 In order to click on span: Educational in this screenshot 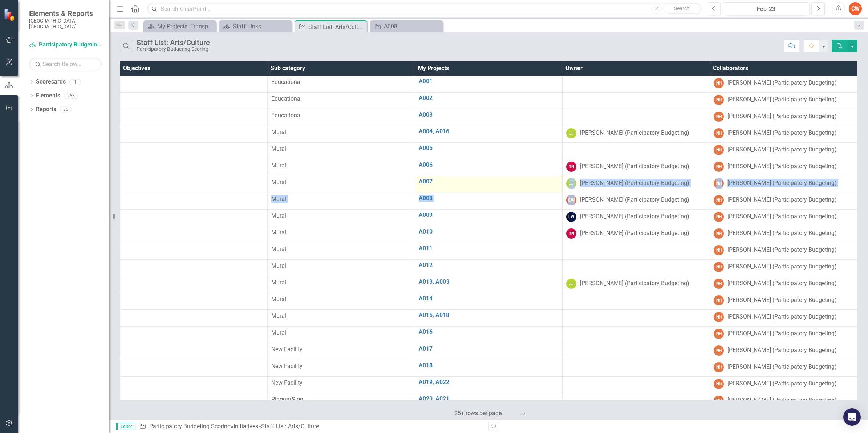, I will do `click(286, 115)`.